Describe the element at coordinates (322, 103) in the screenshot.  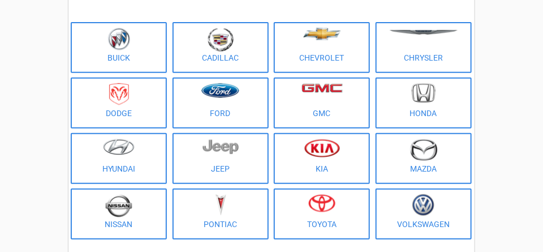
I see `a: GMC` at that location.